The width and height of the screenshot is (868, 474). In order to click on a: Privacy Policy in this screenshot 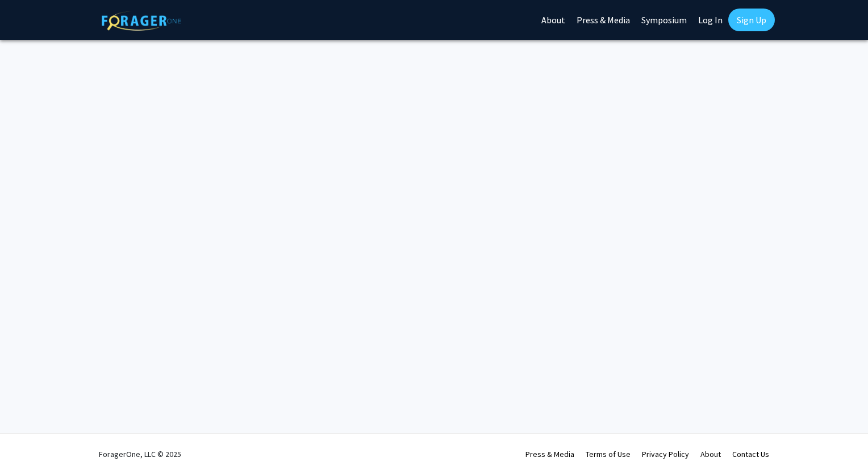, I will do `click(665, 454)`.